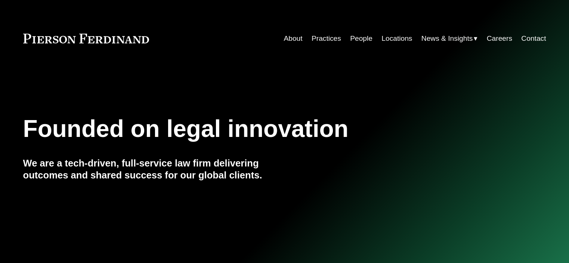 The width and height of the screenshot is (569, 263). What do you see at coordinates (397, 39) in the screenshot?
I see `a: Locations` at bounding box center [397, 39].